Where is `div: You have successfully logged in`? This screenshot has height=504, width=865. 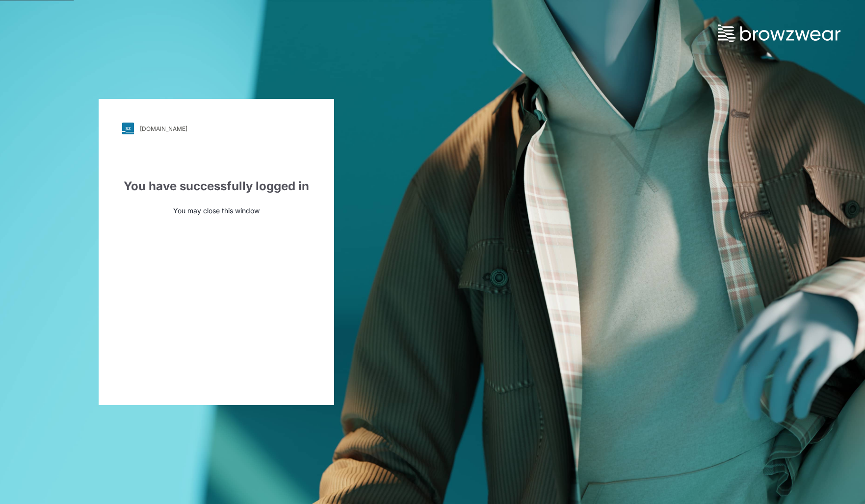
div: You have successfully logged in is located at coordinates (216, 187).